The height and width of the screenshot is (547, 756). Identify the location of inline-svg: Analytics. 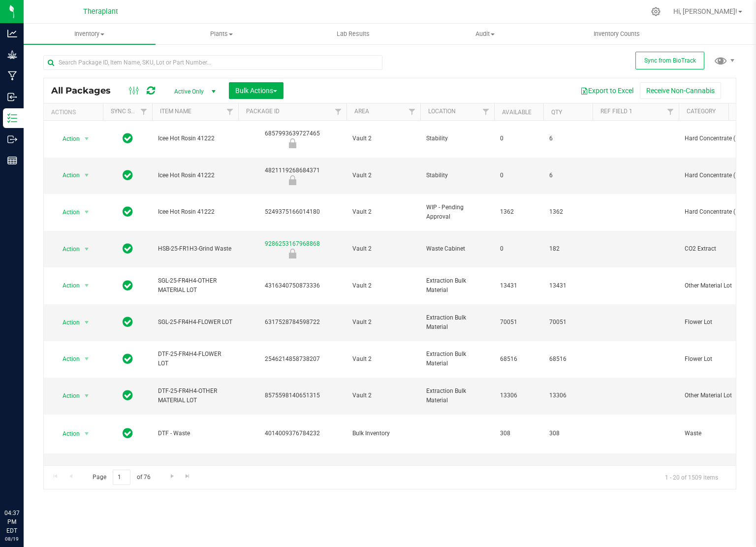
(12, 34).